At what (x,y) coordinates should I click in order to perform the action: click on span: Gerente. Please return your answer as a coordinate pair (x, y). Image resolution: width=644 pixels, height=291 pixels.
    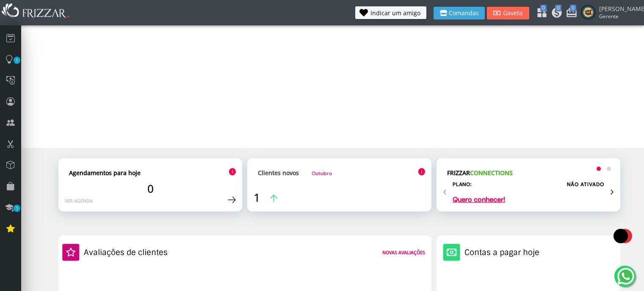
    Looking at the image, I should click on (618, 16).